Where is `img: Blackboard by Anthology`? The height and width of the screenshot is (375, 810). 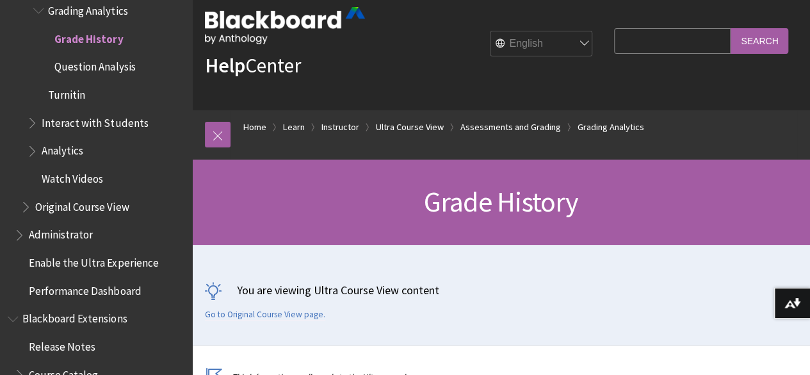
img: Blackboard by Anthology is located at coordinates (285, 26).